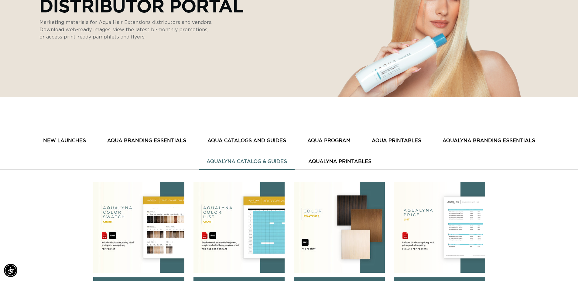  What do you see at coordinates (340, 162) in the screenshot?
I see `button: AquaLyna Printables` at bounding box center [340, 162].